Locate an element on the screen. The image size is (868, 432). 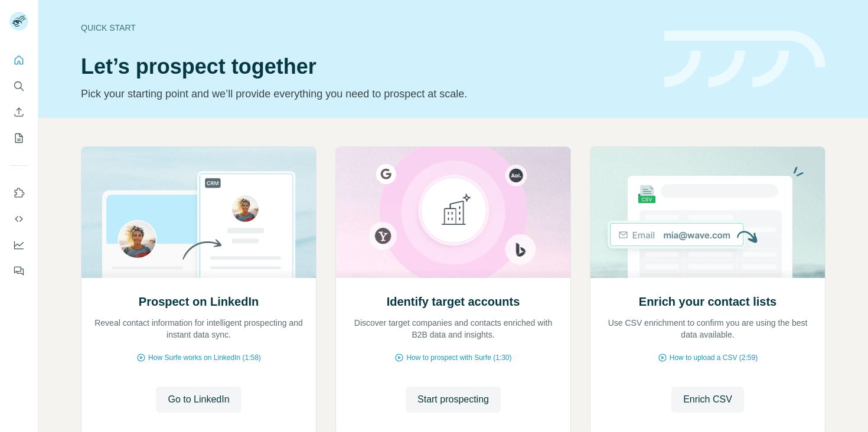
span: How to upload a CSV (2:59) is located at coordinates (713, 358).